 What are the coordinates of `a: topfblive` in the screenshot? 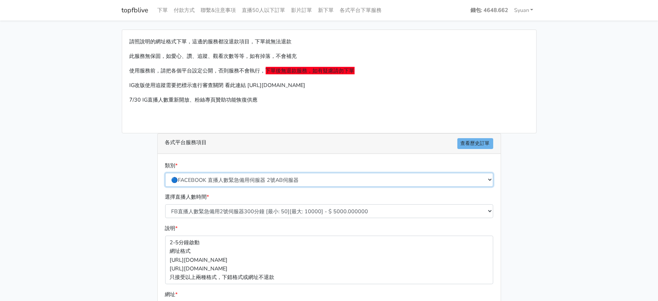 It's located at (135, 10).